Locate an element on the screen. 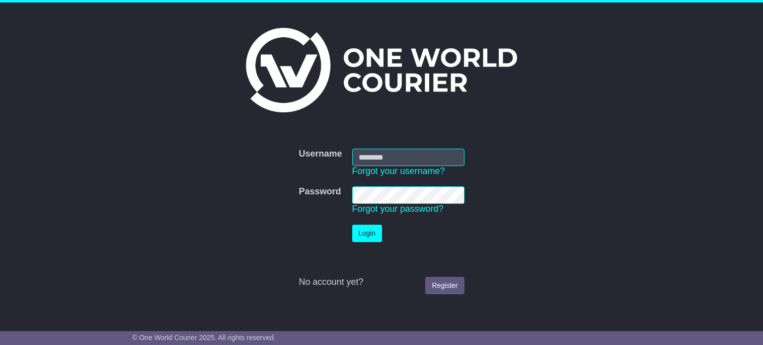  a: Forgot your password? is located at coordinates (398, 209).